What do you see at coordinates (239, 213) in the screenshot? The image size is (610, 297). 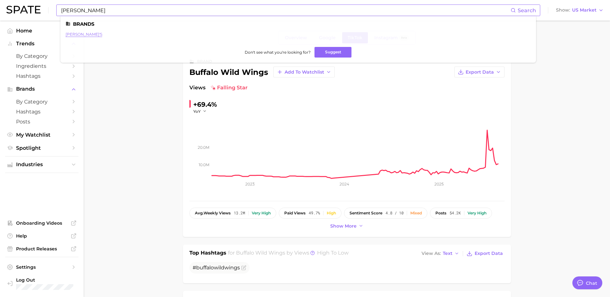 I see `span: 13.2m` at bounding box center [239, 213].